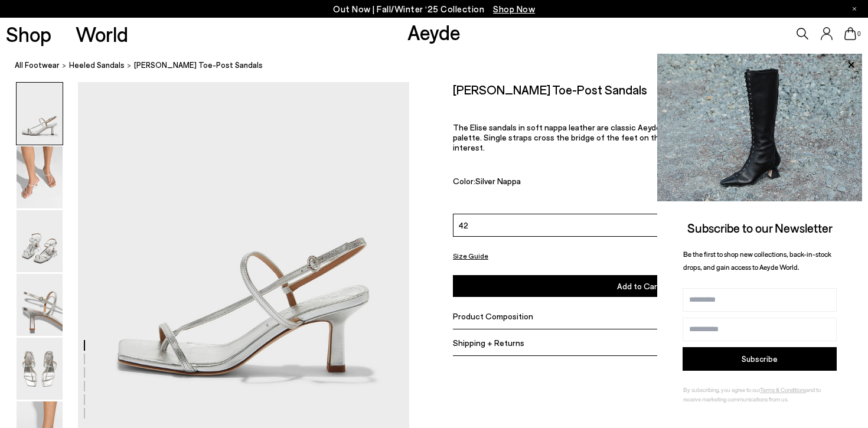 The image size is (868, 428). Describe the element at coordinates (859, 34) in the screenshot. I see `span: 0` at that location.